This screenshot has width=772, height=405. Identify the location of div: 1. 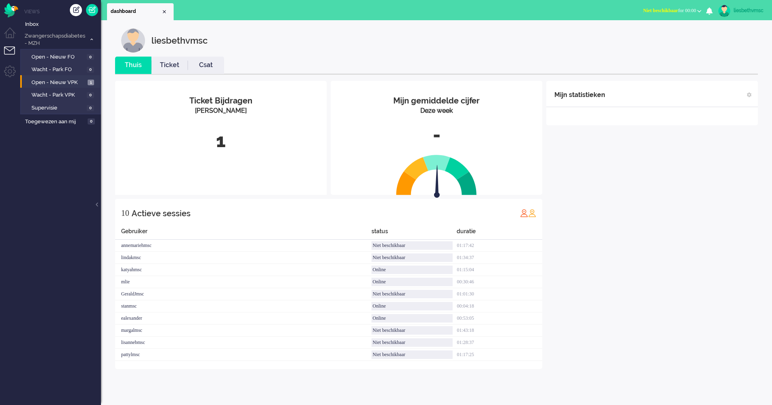
(221, 141).